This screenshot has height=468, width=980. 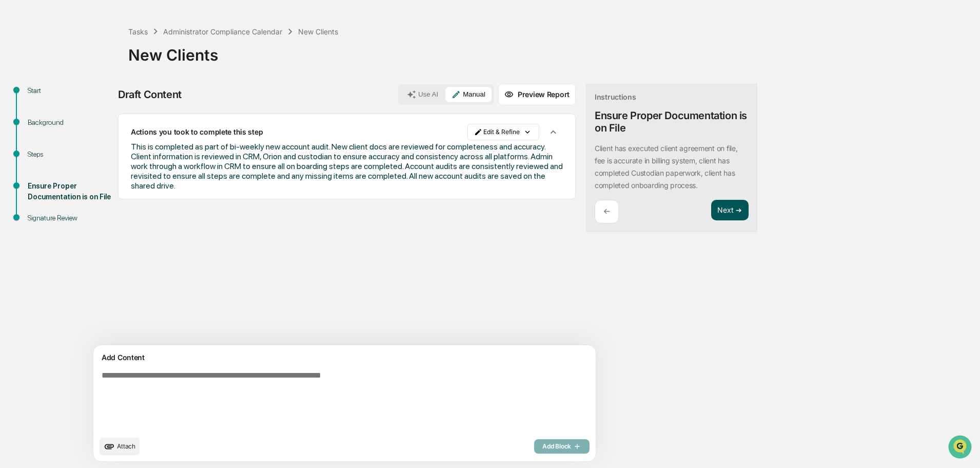 I want to click on span: Pylon, so click(x=113, y=178).